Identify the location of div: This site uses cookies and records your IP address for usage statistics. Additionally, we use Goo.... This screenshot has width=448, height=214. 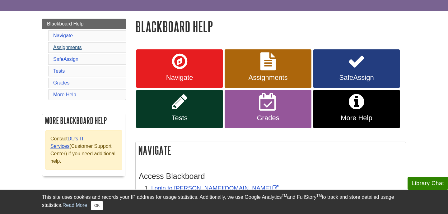
(224, 202).